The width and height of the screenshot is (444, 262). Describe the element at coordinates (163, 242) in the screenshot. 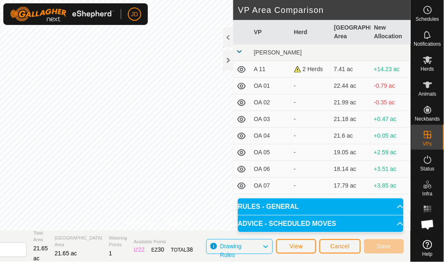

I see `span: Available Points` at that location.